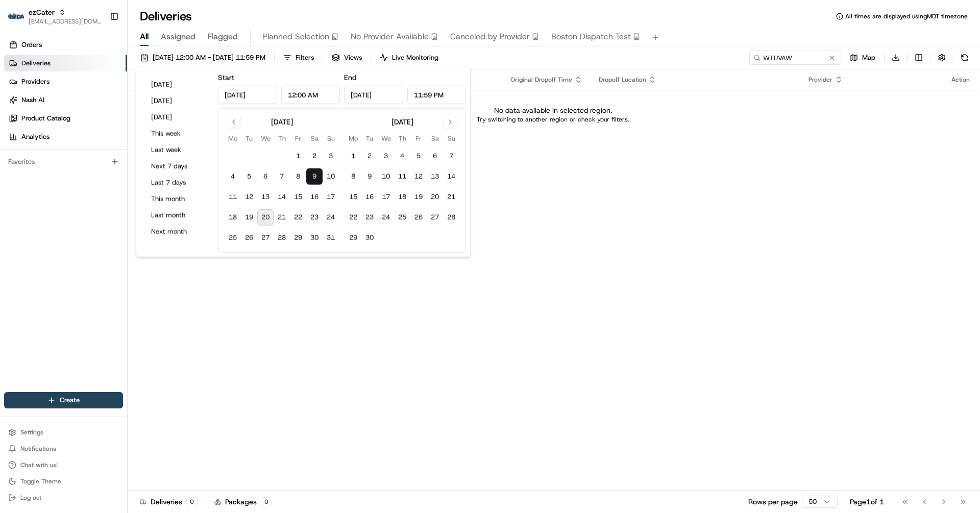 The width and height of the screenshot is (980, 513). Describe the element at coordinates (41, 13) in the screenshot. I see `button: ezCater` at that location.